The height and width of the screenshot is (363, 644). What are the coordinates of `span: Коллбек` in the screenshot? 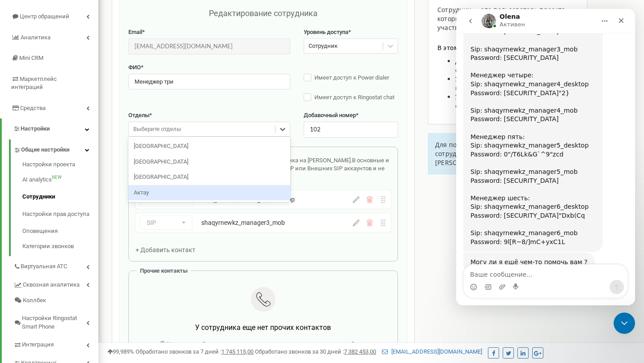 It's located at (34, 300).